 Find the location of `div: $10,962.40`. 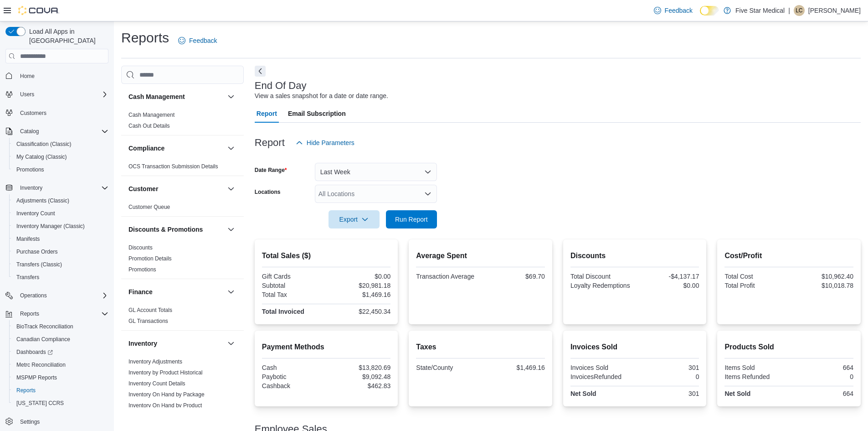

div: $10,962.40 is located at coordinates (822, 277).